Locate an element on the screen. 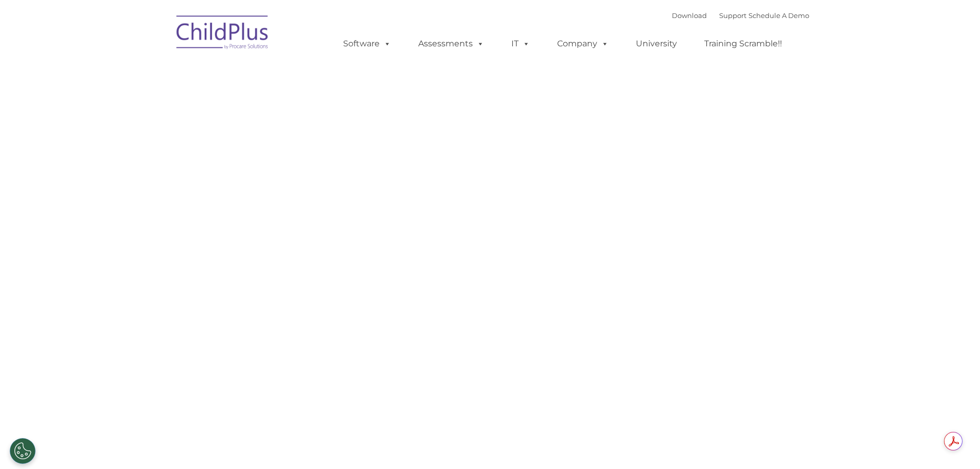 The width and height of the screenshot is (980, 469). a: Training Scramble!! is located at coordinates (743, 43).